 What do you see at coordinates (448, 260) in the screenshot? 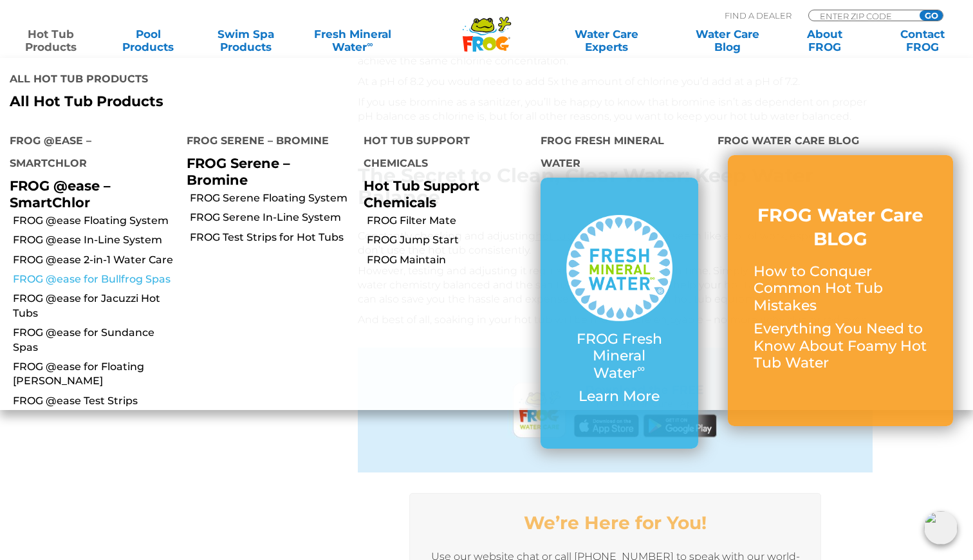
I see `a: FROG Maintain` at bounding box center [448, 260].